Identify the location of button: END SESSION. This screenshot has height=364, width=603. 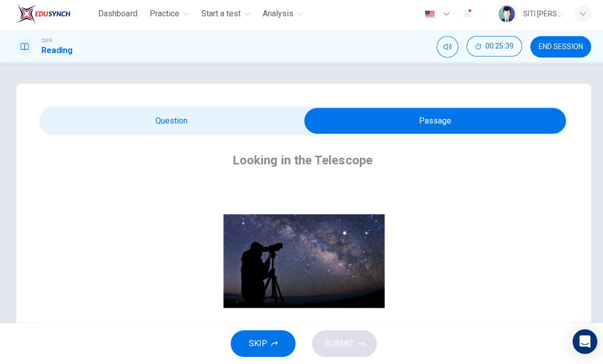
(557, 49).